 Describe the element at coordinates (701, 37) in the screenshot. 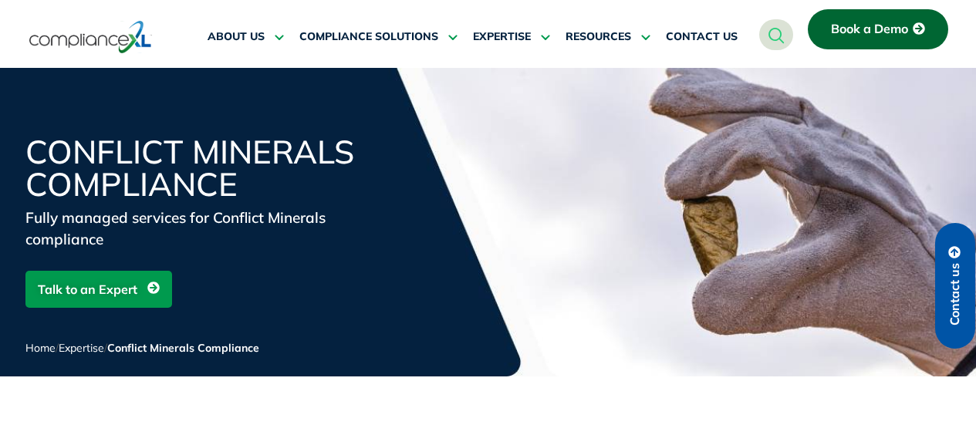

I see `a: CONTACT US` at that location.